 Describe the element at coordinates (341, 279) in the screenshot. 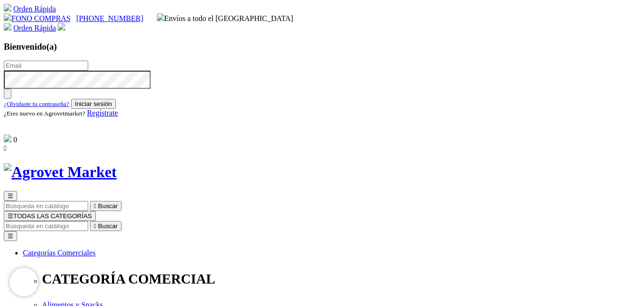

I see `p: CATEGORÍA COMERCIAL` at that location.